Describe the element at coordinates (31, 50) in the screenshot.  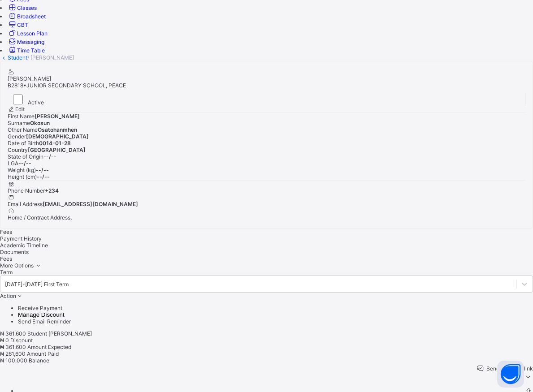
I see `span: Time Table` at that location.